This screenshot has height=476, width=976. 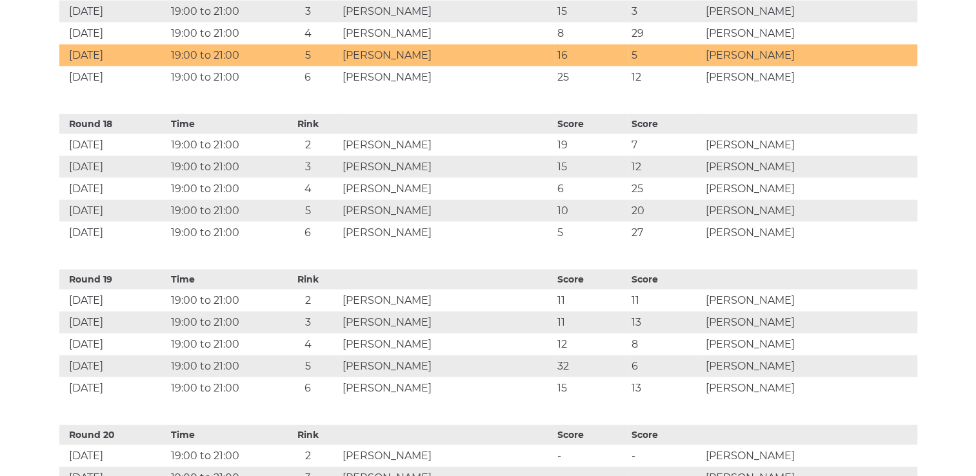 What do you see at coordinates (665, 145) in the screenshot?
I see `td: 7` at bounding box center [665, 145].